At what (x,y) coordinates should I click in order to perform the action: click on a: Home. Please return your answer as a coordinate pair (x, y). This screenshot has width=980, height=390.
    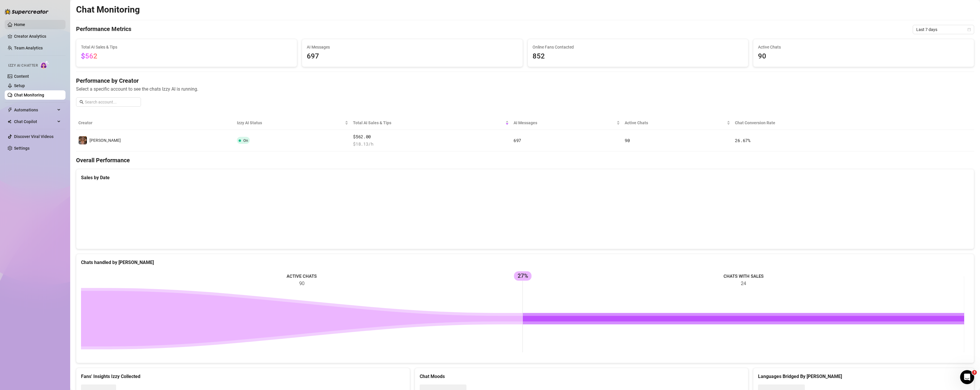
    Looking at the image, I should click on (20, 24).